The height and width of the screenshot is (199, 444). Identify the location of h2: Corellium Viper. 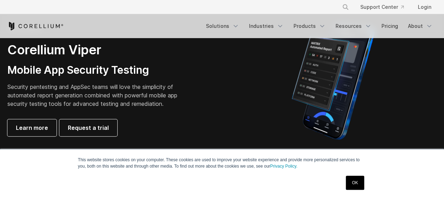
(98, 50).